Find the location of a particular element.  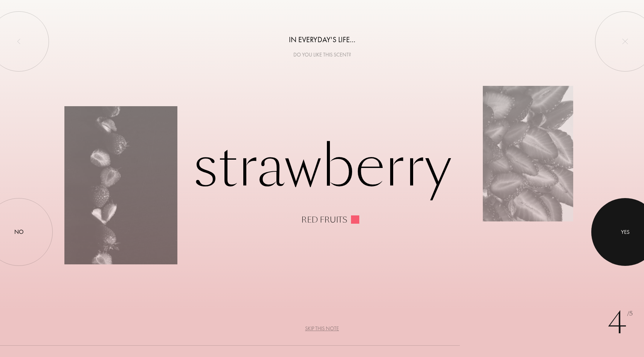

div: Strawberry is located at coordinates (322, 179).